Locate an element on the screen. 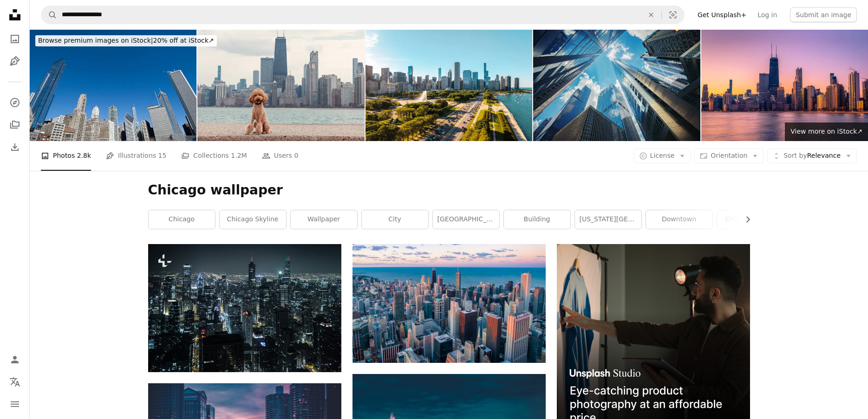  a: city is located at coordinates (395, 220).